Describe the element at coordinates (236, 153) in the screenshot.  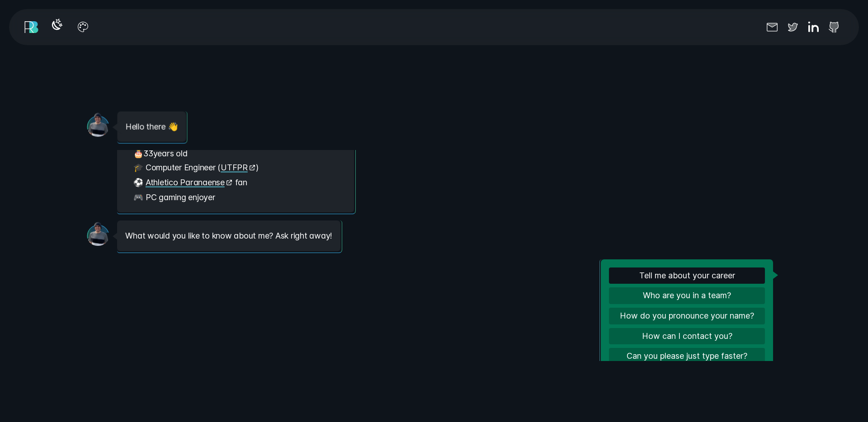
I see `li: 🎂 33 years old` at that location.